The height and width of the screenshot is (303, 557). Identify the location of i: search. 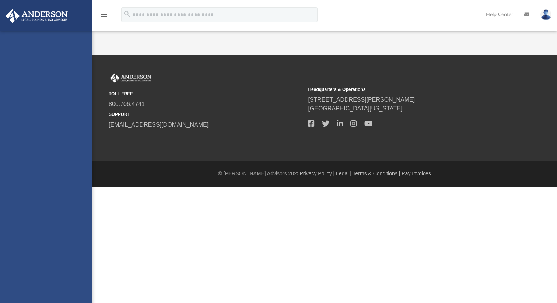
(127, 14).